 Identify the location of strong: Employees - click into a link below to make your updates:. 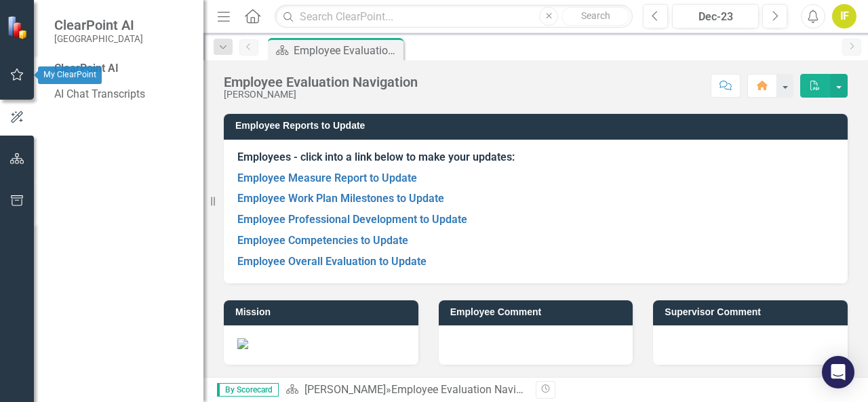
(376, 157).